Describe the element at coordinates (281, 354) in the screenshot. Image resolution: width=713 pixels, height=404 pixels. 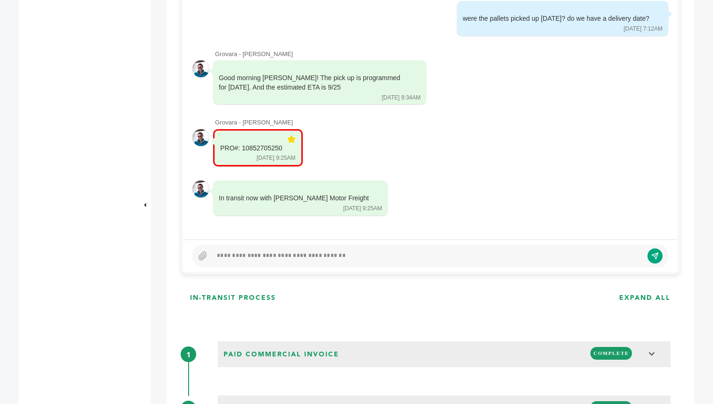
I see `span: Paid Commercial Invoice` at that location.